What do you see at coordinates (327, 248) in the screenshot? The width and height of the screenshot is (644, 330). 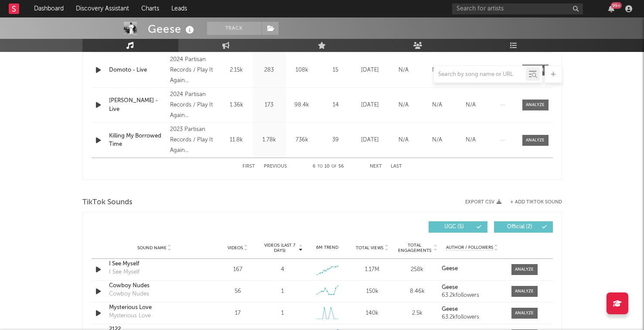 I see `div: 6M Trend` at bounding box center [327, 248].